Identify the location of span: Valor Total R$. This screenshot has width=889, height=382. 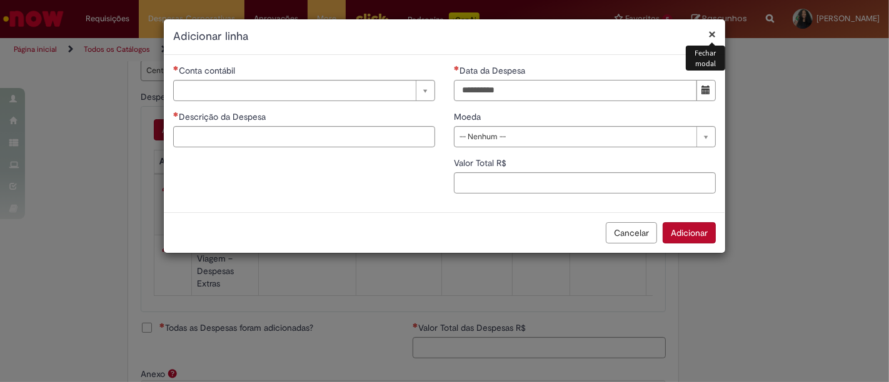
(481, 163).